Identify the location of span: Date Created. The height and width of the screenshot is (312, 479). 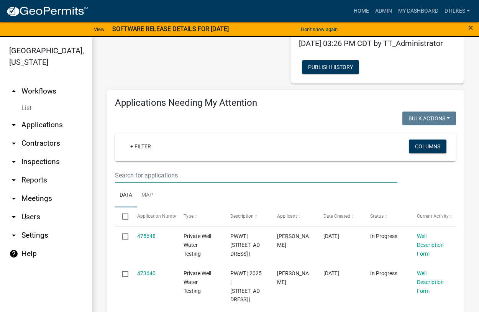
(337, 216).